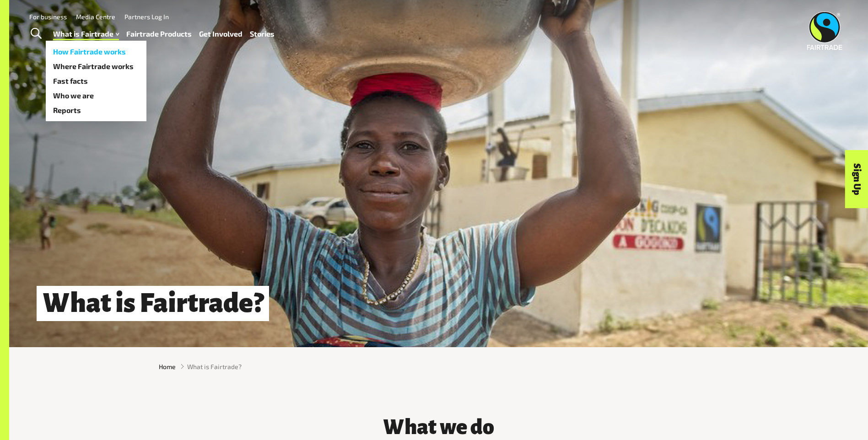 This screenshot has width=868, height=440. I want to click on a: Reports, so click(96, 110).